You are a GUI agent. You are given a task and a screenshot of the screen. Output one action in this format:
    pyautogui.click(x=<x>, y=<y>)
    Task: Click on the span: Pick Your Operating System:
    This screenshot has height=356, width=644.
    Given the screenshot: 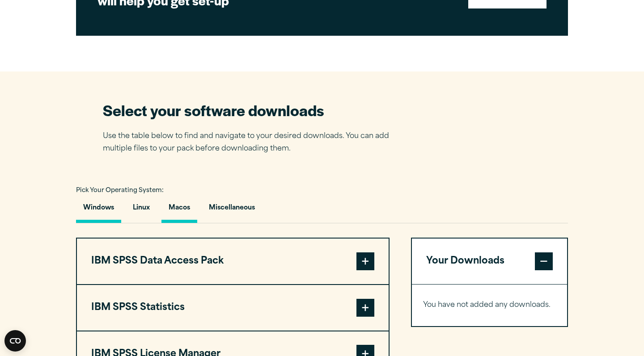 What is the action you would take?
    pyautogui.click(x=120, y=191)
    